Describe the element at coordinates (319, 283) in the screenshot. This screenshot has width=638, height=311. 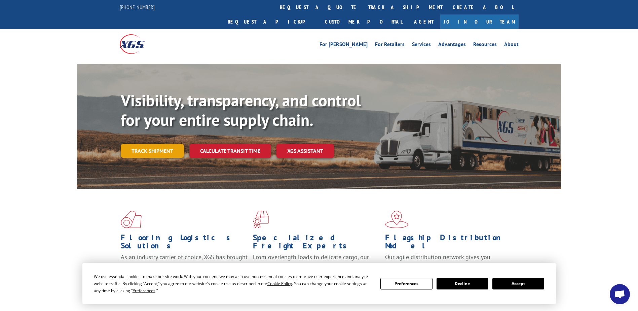
I see `div: Cookie Consent Prompt` at that location.